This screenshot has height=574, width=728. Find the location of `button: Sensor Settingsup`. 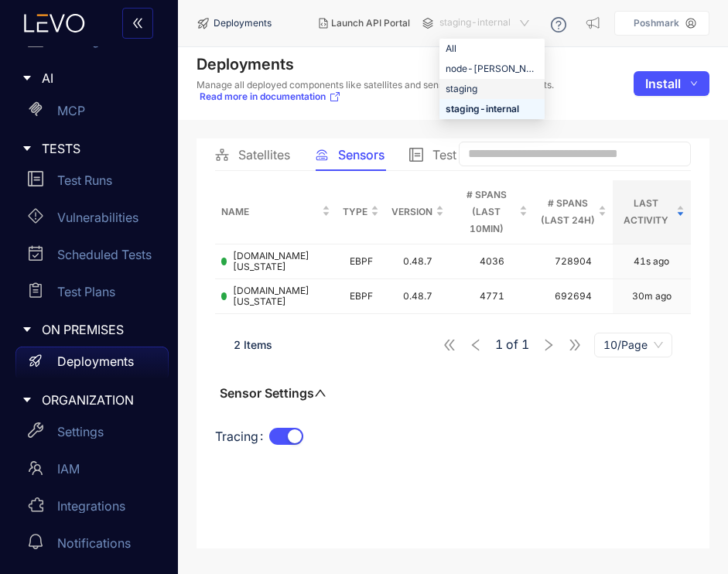

button: Sensor Settingsup is located at coordinates (273, 393).